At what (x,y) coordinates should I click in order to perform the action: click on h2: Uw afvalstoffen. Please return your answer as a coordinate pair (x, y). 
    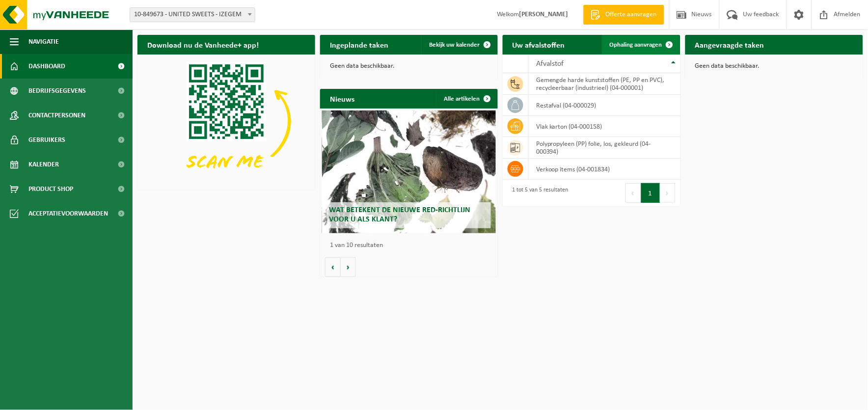
    Looking at the image, I should click on (539, 44).